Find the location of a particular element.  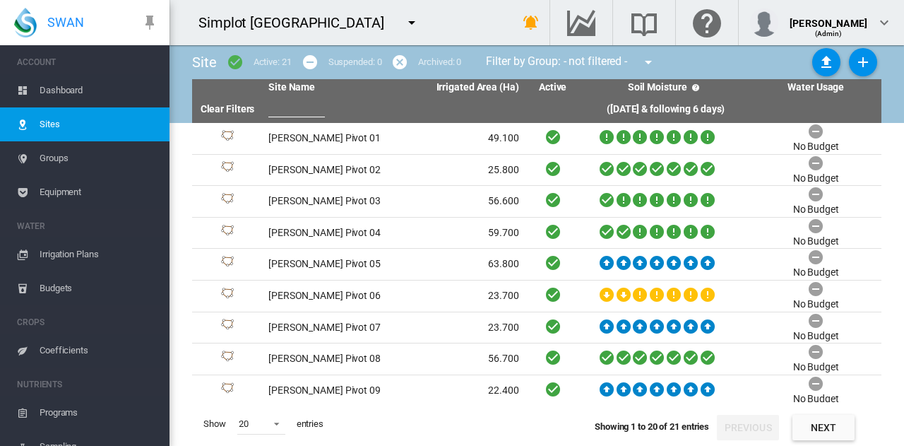

td: 59.700 is located at coordinates (458, 233).